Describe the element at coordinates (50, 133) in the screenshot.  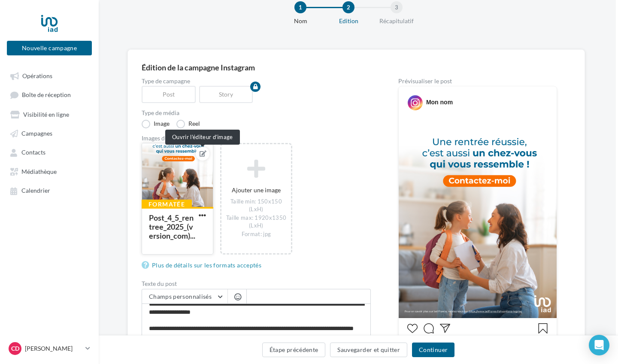
I see `a: Campagnes` at that location.